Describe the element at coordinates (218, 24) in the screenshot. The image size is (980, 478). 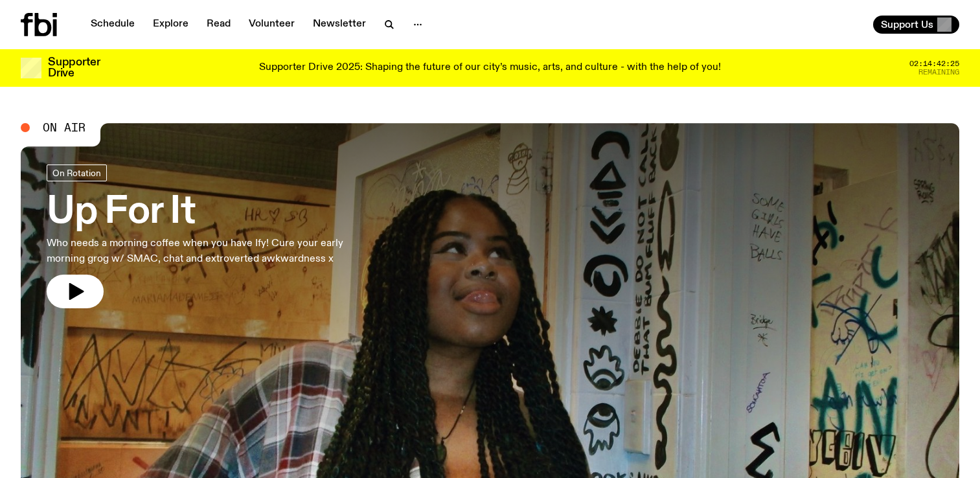
I see `a: Read` at that location.